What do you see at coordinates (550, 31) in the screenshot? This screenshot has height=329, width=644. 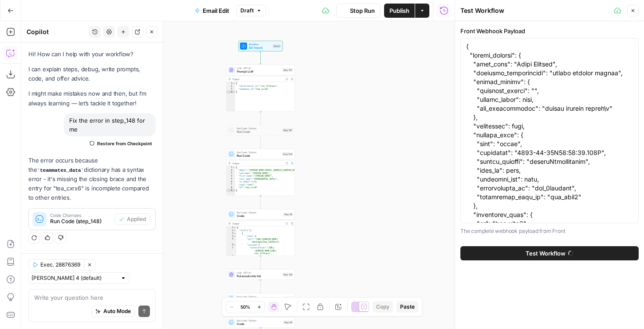 I see `label: Front Webhook Payload` at bounding box center [550, 31].